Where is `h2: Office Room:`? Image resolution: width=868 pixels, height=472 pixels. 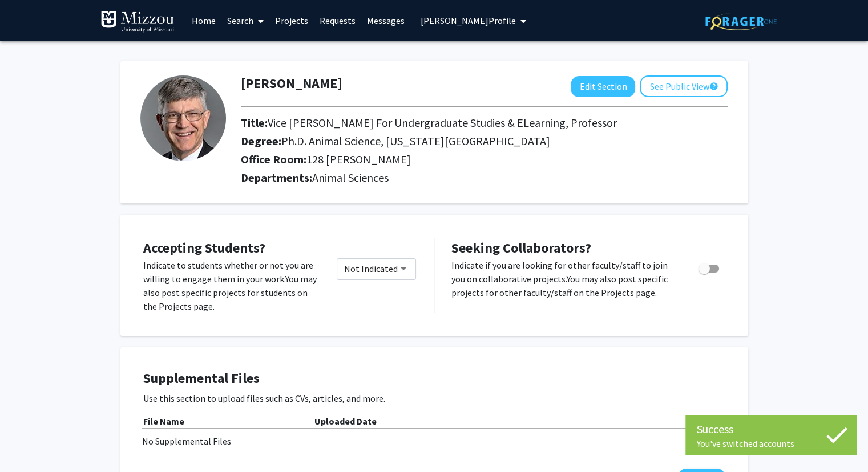
h2: Office Room: is located at coordinates (484, 159).